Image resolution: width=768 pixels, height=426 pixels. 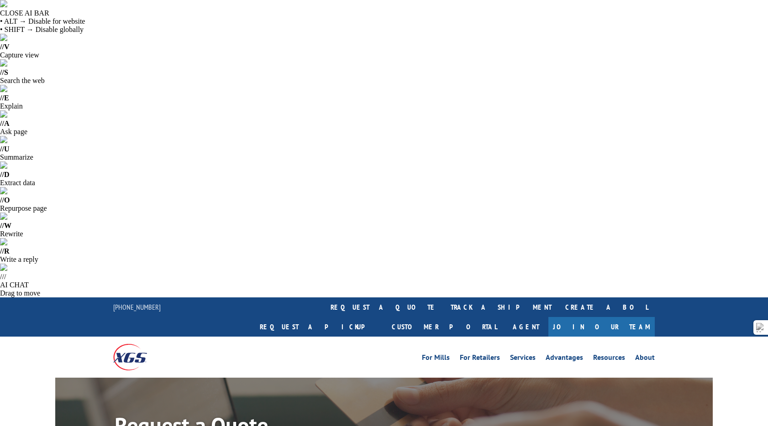 What do you see at coordinates (444, 327) in the screenshot?
I see `a: Customer Portal` at bounding box center [444, 327].